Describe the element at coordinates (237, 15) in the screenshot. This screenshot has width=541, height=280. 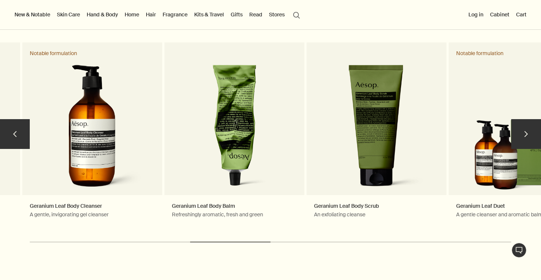
I see `a: Gifts` at that location.